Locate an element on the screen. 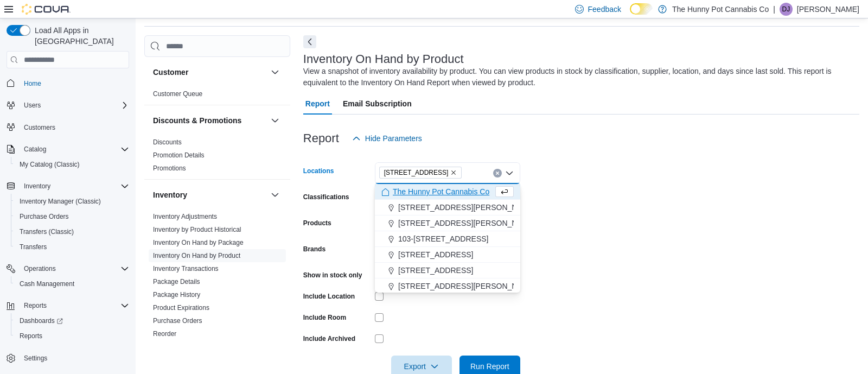  h3: Inventory On Hand by Product is located at coordinates (383, 59).